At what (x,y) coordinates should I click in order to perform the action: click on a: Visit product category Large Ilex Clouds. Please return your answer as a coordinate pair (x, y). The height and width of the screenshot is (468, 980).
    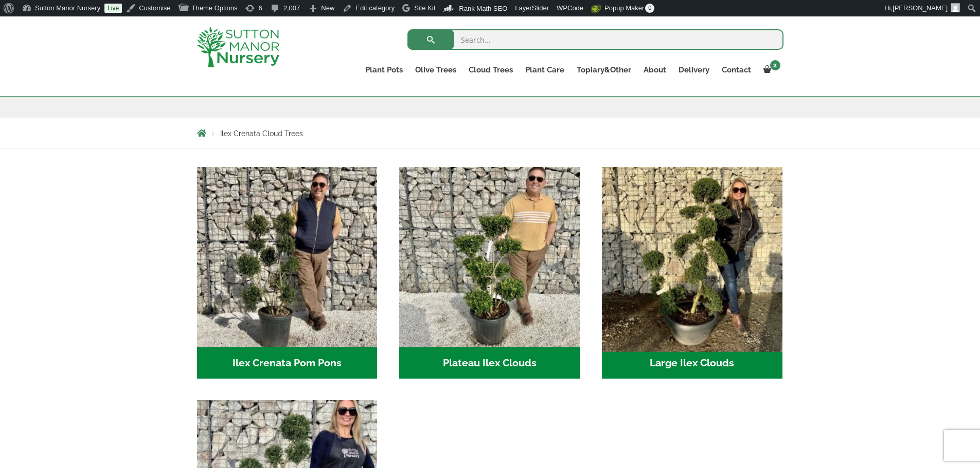
    Looking at the image, I should click on (691, 273).